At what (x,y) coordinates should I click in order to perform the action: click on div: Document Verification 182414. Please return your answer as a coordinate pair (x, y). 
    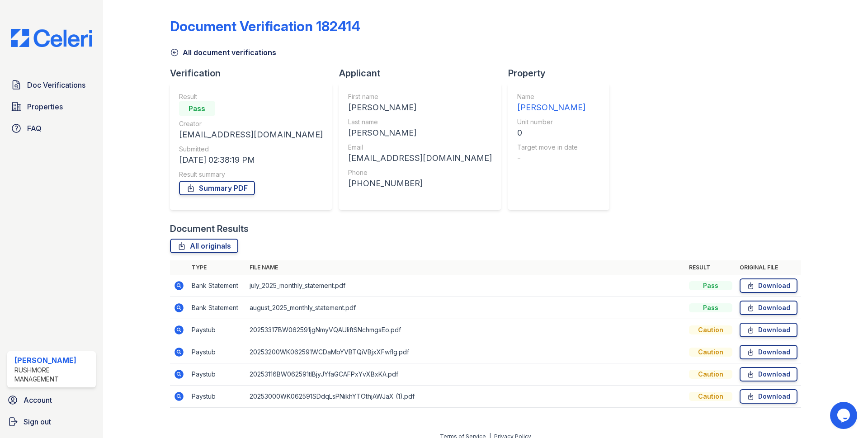
    Looking at the image, I should click on (265, 26).